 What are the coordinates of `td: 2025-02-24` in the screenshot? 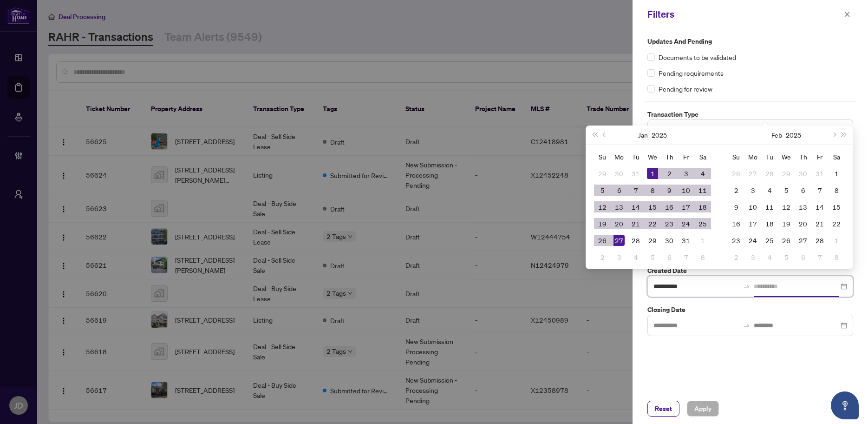 It's located at (753, 241).